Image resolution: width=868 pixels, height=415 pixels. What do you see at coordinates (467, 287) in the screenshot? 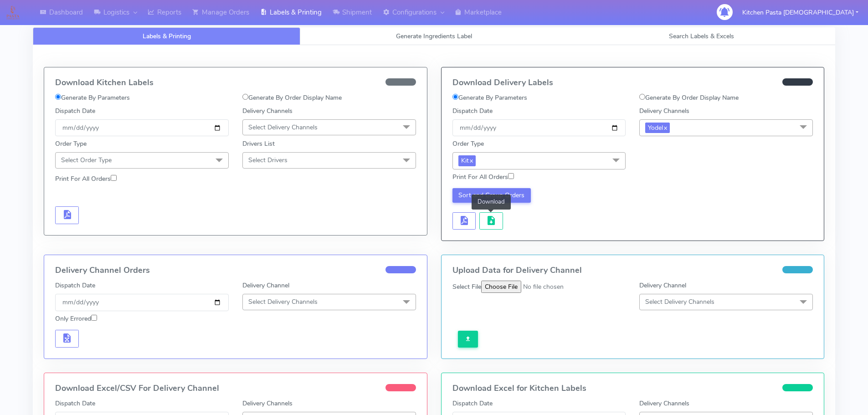
I see `label: Select File` at bounding box center [467, 287].